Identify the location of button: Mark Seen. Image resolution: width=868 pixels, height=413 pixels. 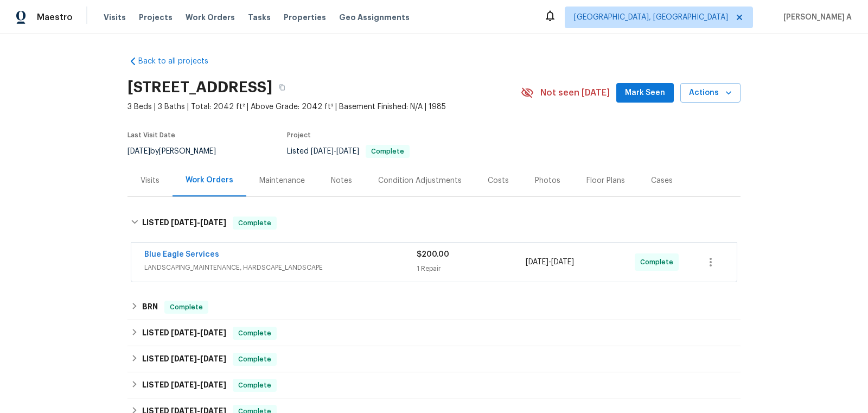
(645, 93).